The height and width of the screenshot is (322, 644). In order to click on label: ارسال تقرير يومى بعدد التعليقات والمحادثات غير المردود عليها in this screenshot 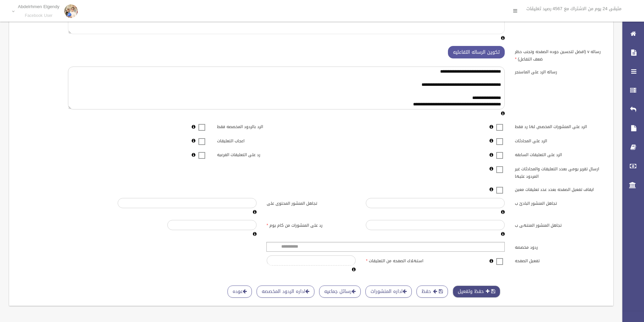, I will do `click(560, 172)`.